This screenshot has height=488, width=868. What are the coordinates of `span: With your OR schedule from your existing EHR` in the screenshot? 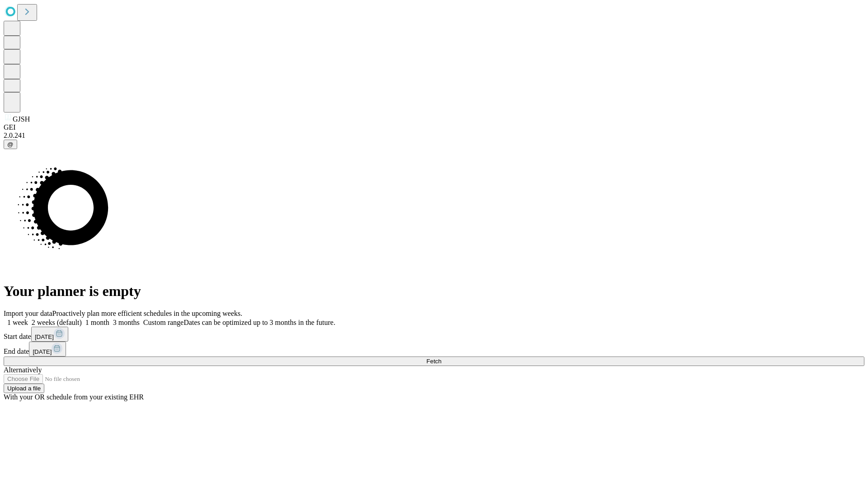 It's located at (74, 397).